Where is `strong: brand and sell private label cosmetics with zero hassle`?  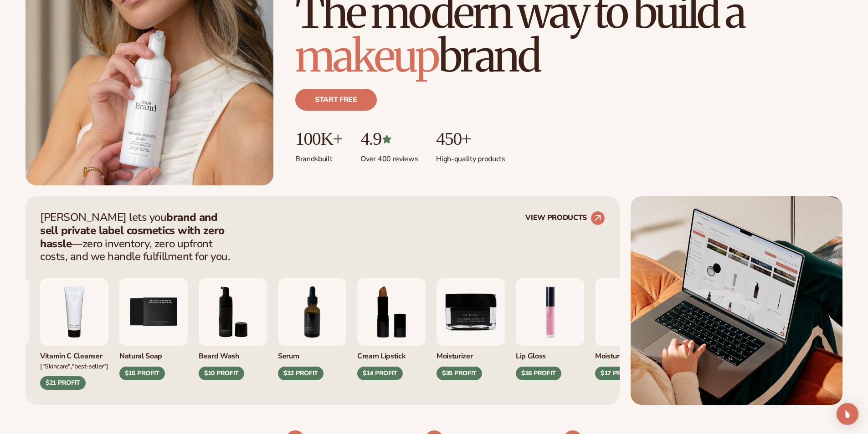 strong: brand and sell private label cosmetics with zero hassle is located at coordinates (132, 230).